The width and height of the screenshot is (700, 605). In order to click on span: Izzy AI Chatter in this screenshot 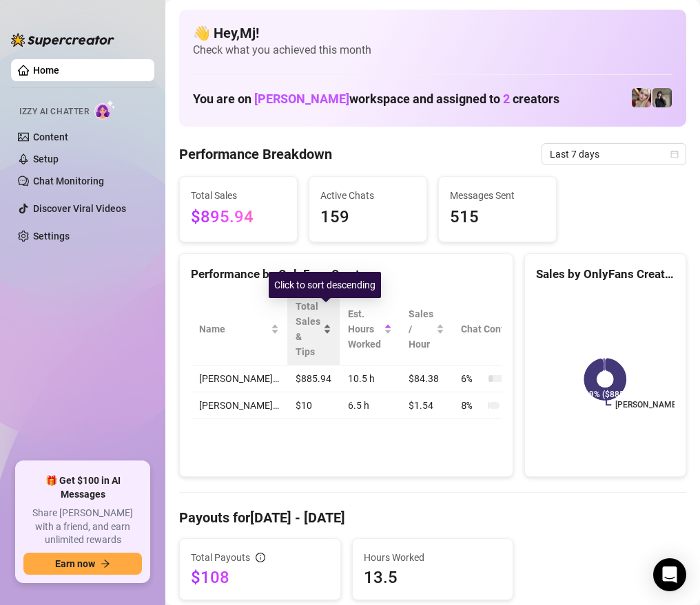, I will do `click(54, 112)`.